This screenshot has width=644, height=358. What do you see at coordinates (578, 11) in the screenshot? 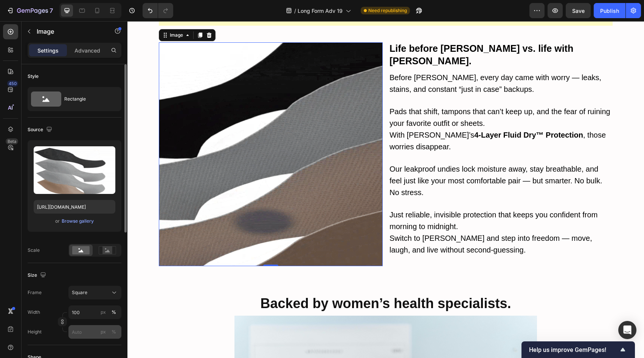
I see `span: Save` at bounding box center [578, 11].